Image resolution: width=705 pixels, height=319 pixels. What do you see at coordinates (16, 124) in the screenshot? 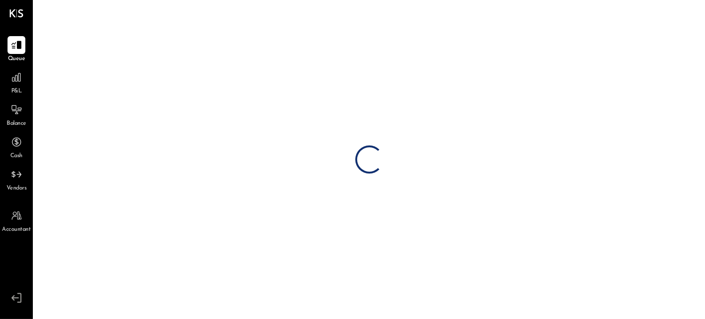
I see `span: Balance` at bounding box center [16, 124].